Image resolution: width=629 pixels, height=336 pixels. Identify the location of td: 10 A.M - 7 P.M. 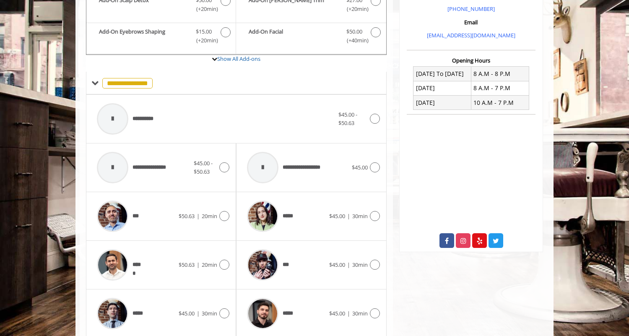
(500, 103).